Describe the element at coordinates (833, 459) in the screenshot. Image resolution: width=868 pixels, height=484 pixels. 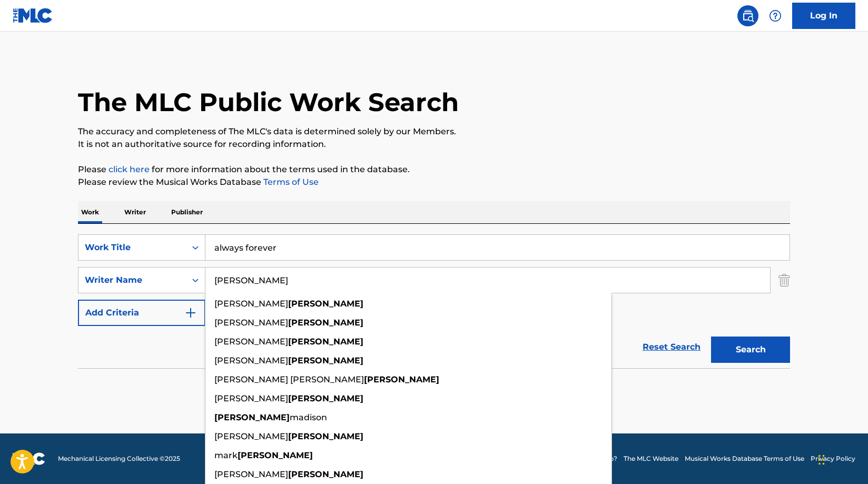
I see `a: Privacy Policy` at that location.